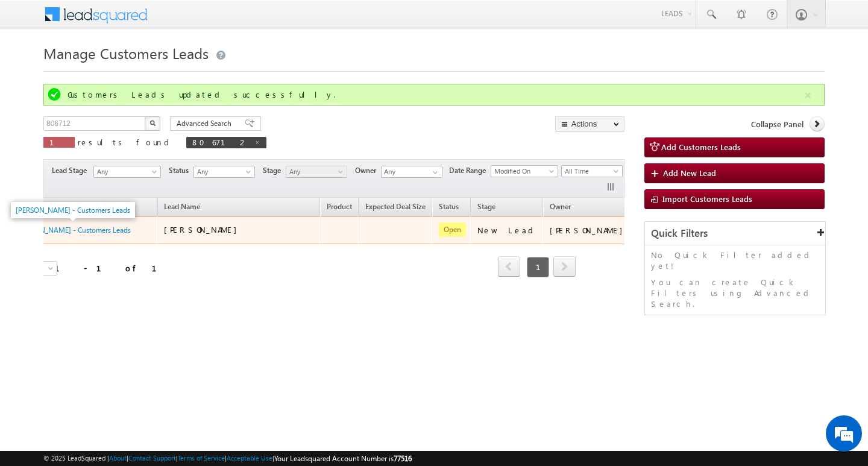 This screenshot has width=868, height=466. What do you see at coordinates (220, 141) in the screenshot?
I see `span: 806712` at bounding box center [220, 141].